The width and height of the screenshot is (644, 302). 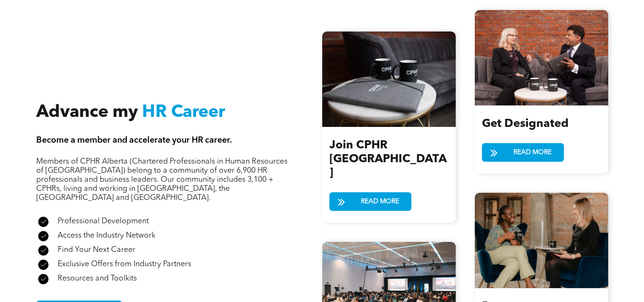 I want to click on span: Find Your Next Career, so click(x=97, y=250).